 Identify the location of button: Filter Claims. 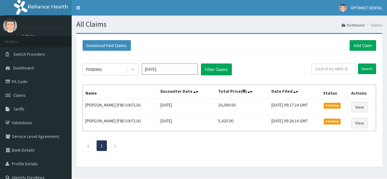
(216, 69).